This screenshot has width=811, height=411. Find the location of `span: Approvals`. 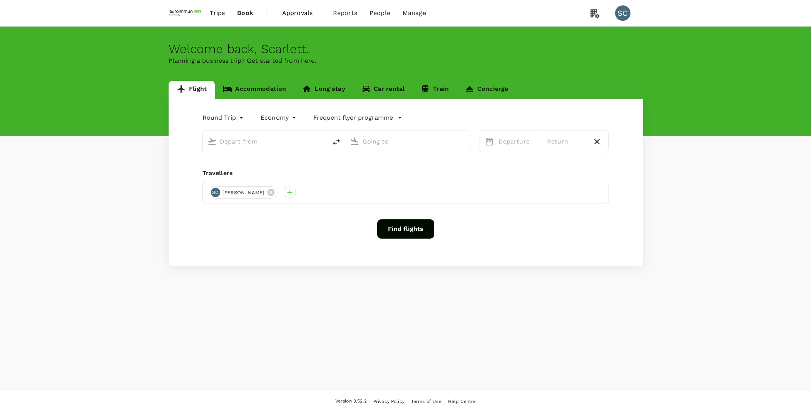

span: Approvals is located at coordinates (302, 13).